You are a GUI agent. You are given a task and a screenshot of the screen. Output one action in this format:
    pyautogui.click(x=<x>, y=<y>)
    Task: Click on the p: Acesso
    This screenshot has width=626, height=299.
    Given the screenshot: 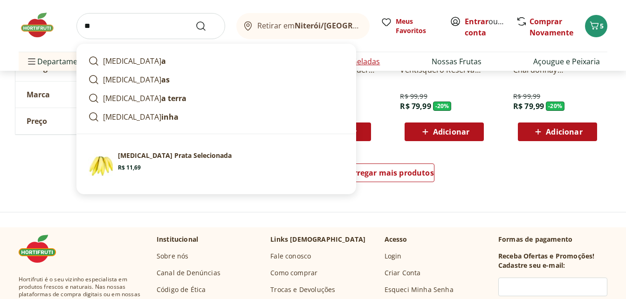 What is the action you would take?
    pyautogui.click(x=395, y=239)
    